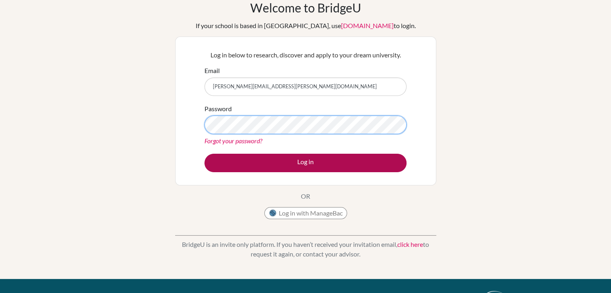 This screenshot has height=293, width=611. Describe the element at coordinates (305, 163) in the screenshot. I see `button: Log in` at that location.